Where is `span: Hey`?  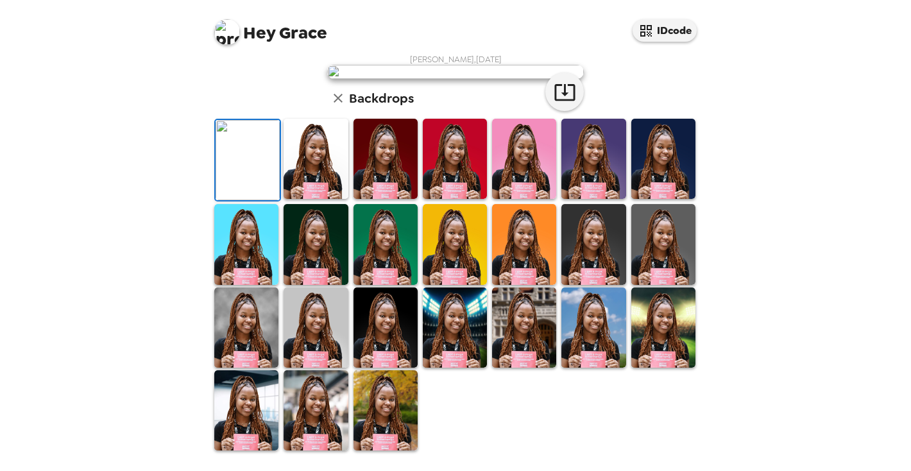 span: Hey is located at coordinates (259, 33).